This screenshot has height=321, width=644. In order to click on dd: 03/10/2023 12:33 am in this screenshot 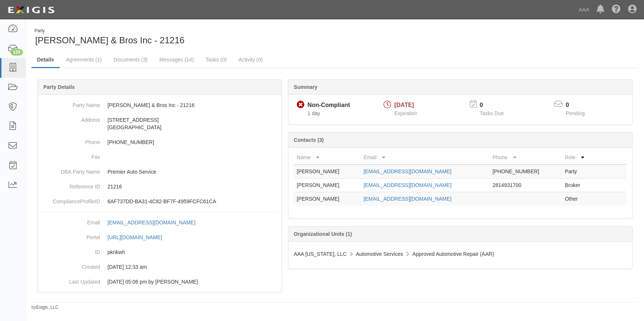, I will do `click(160, 267)`.